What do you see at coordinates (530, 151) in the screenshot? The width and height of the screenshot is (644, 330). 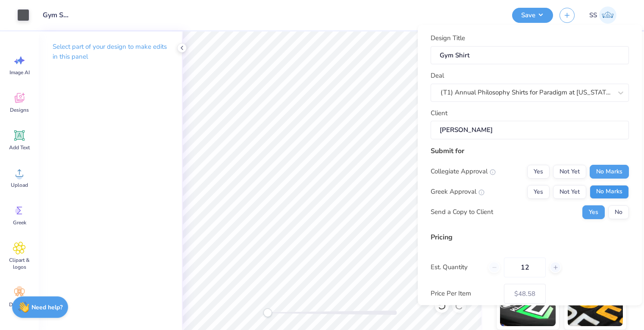 I see `div: Submit for` at bounding box center [530, 151].